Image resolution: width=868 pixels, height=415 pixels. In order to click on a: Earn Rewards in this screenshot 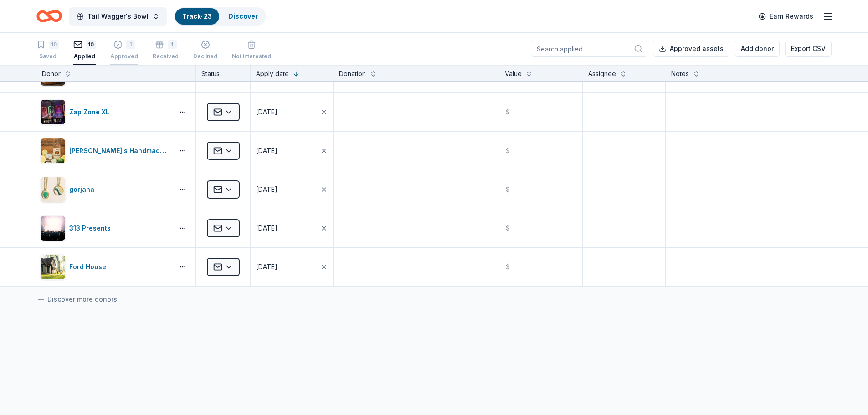, I will do `click(786, 16)`.